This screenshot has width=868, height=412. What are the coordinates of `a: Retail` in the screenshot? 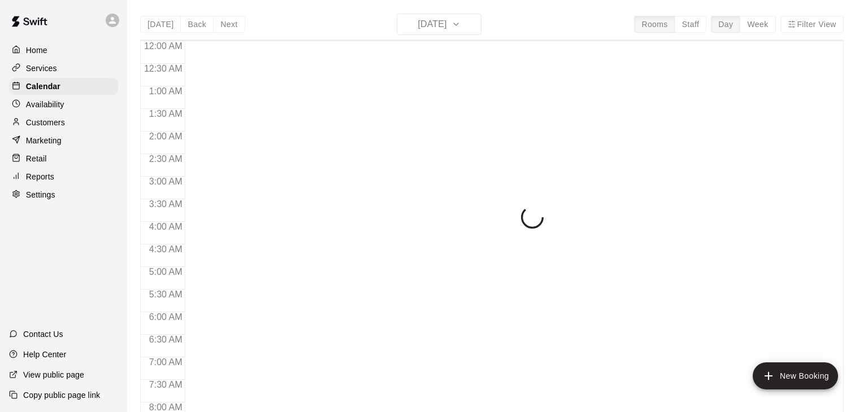 It's located at (63, 158).